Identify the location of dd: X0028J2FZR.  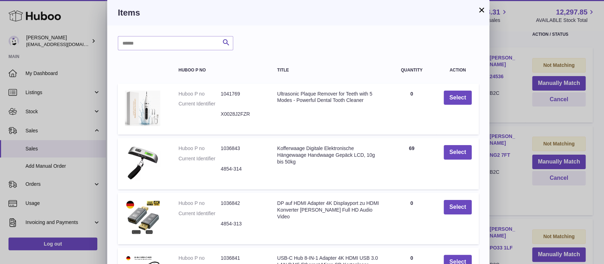
(242, 114).